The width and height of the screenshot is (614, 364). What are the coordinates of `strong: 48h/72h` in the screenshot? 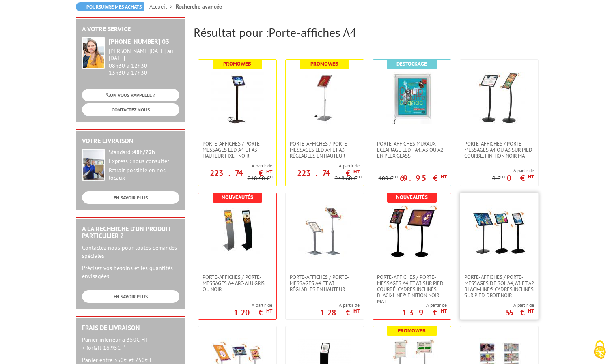 It's located at (144, 152).